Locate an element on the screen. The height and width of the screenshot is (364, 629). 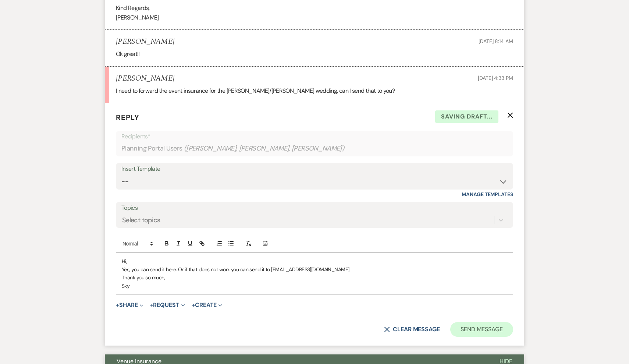
p: Recipients* is located at coordinates (315, 137).